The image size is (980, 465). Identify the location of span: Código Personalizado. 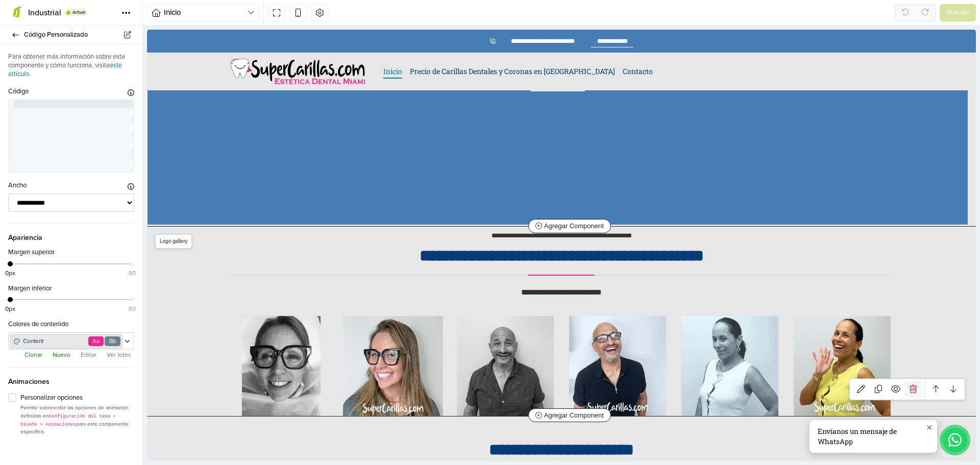
(77, 35).